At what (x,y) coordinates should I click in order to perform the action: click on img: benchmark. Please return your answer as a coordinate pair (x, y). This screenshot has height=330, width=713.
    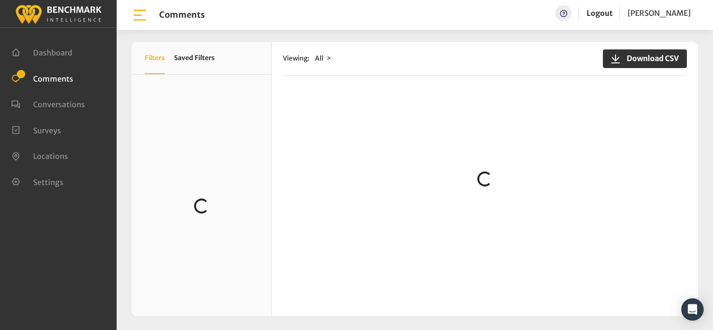
    Looking at the image, I should click on (58, 14).